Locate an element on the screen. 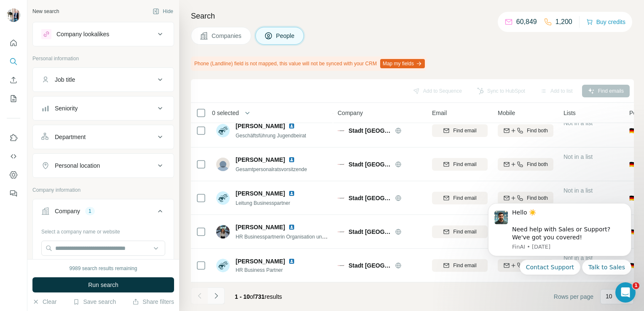  span: Leitung Businesspartner is located at coordinates (263, 203).